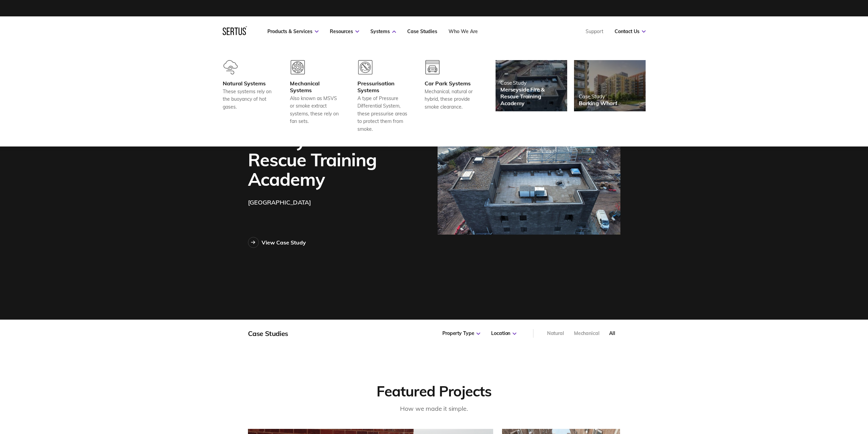 The width and height of the screenshot is (868, 434). Describe the element at coordinates (630, 31) in the screenshot. I see `a: Contact Us` at that location.